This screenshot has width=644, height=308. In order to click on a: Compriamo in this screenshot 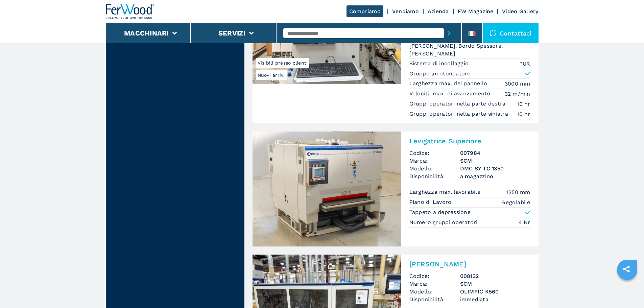, I will do `click(365, 11)`.